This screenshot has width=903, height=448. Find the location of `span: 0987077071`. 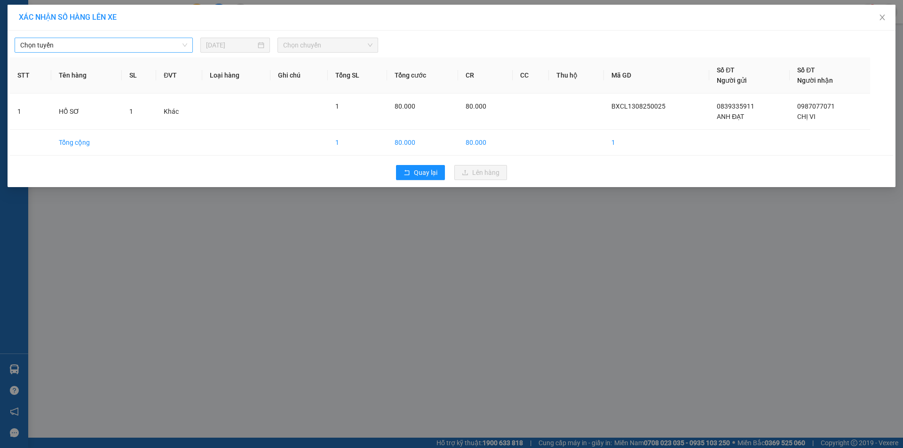

span: 0987077071 is located at coordinates (816, 106).